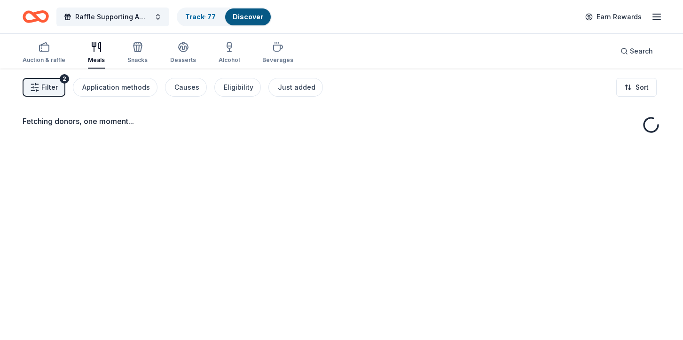 The image size is (683, 340). I want to click on span: Search, so click(641, 51).